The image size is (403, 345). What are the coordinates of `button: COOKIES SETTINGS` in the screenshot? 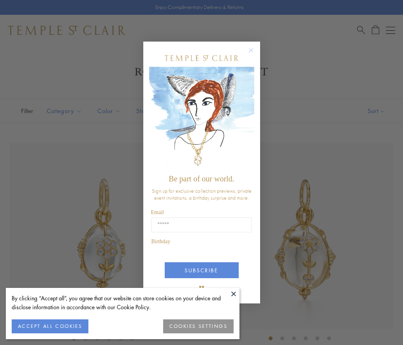 It's located at (198, 327).